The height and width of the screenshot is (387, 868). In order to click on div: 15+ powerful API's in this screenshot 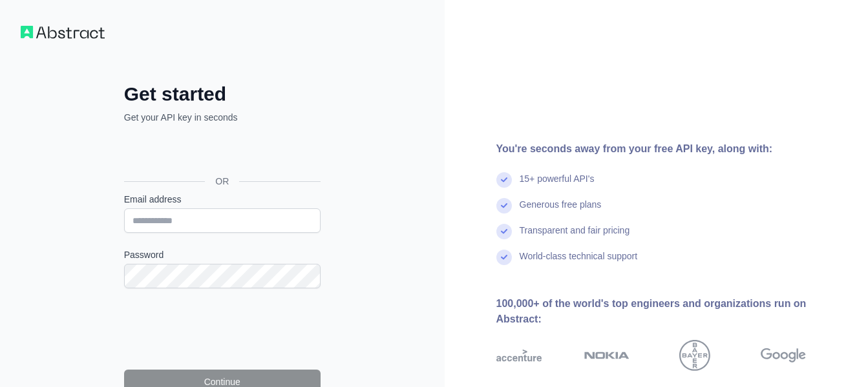, I will do `click(557, 186)`.